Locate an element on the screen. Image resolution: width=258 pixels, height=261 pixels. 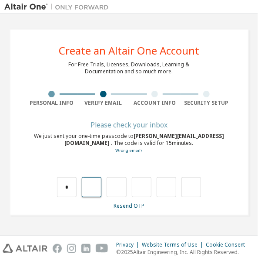
img: linkedin.svg is located at coordinates (86, 248).